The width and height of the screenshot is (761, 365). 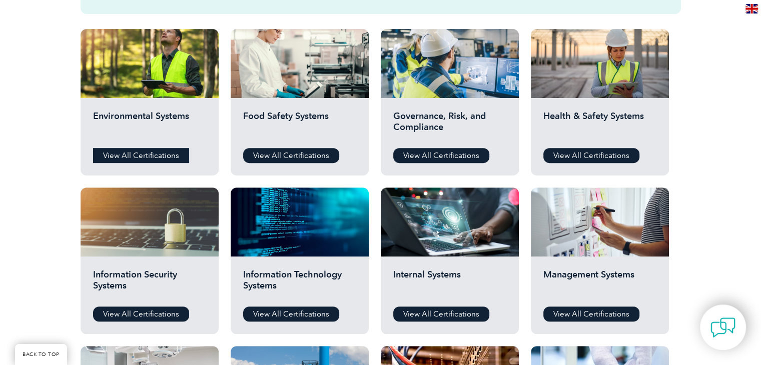 I want to click on img: contact-chat.png, so click(x=723, y=328).